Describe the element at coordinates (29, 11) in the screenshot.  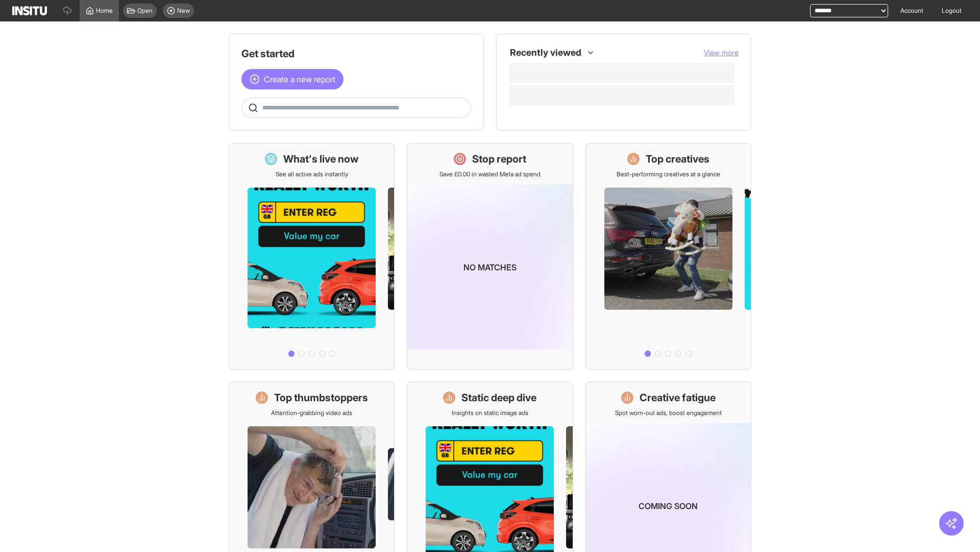
I see `img: Logo` at that location.